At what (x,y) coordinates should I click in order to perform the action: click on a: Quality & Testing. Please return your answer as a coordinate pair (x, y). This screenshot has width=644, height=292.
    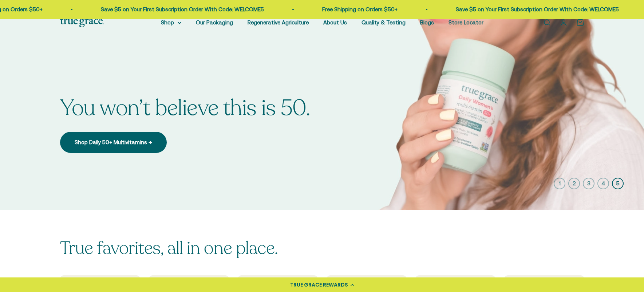
    Looking at the image, I should click on (383, 22).